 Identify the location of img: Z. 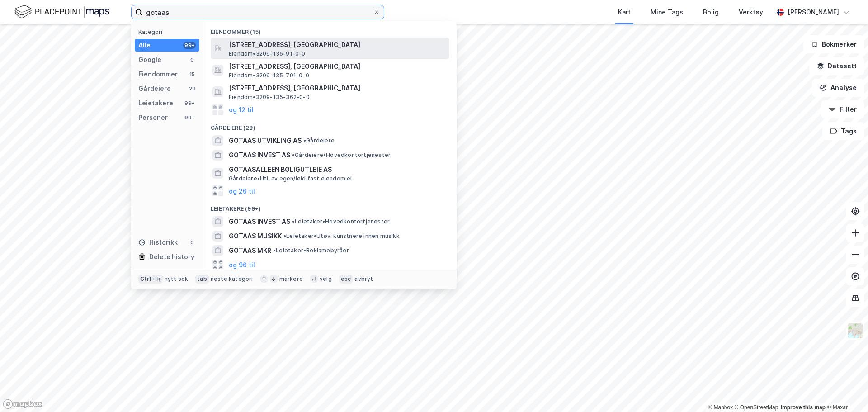
(855, 331).